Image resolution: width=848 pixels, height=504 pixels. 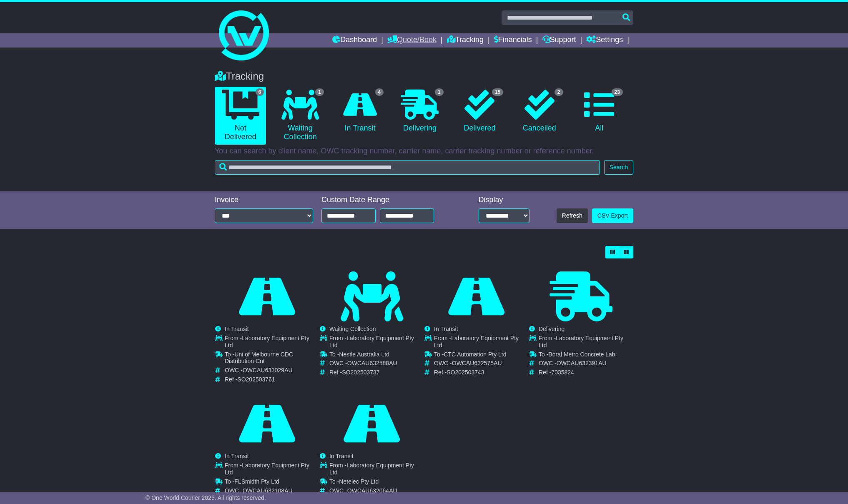 What do you see at coordinates (424, 76) in the screenshot?
I see `div: Tracking` at bounding box center [424, 76].